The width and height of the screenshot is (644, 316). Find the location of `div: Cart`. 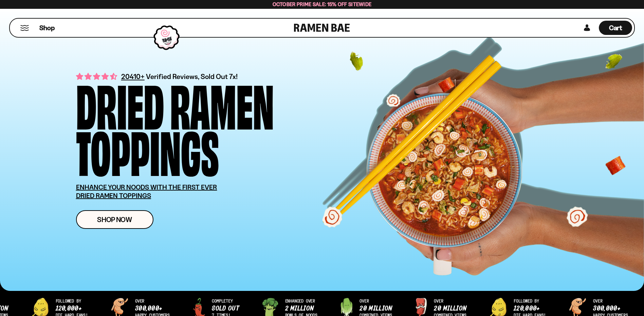

div: Cart is located at coordinates (615, 28).